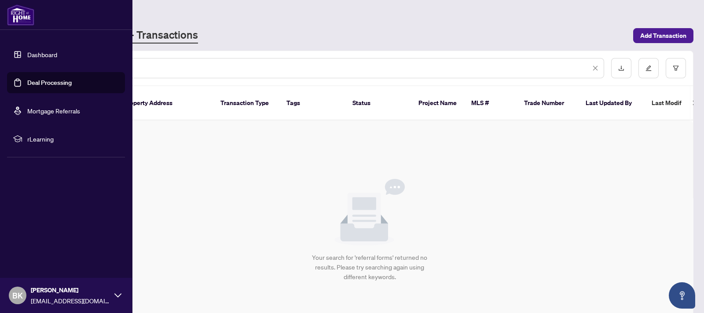 Image resolution: width=704 pixels, height=313 pixels. Describe the element at coordinates (682, 296) in the screenshot. I see `button: Open asap` at that location.